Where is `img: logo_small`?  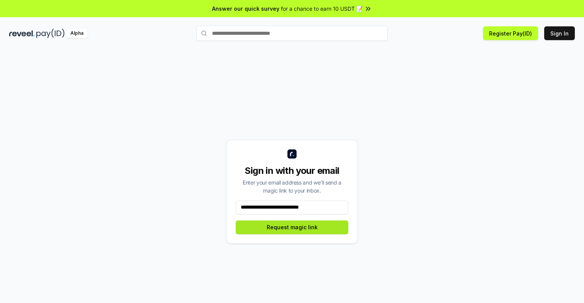 img: logo_small is located at coordinates (292, 154).